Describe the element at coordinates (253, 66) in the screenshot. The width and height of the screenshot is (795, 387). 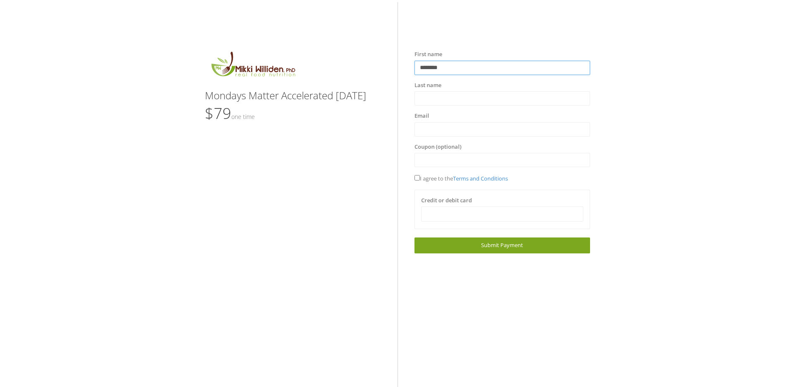
I see `img: MikkiLogoMain.png` at that location.